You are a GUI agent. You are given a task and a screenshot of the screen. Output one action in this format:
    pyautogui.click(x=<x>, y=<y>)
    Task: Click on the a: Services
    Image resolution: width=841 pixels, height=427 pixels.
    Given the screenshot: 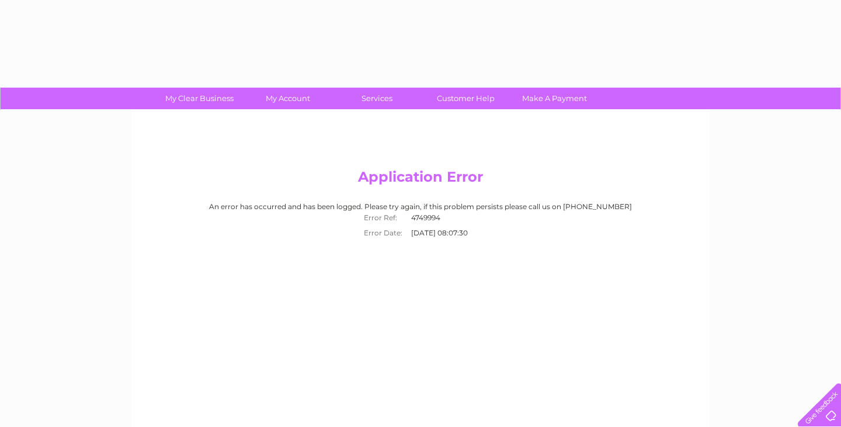 What is the action you would take?
    pyautogui.click(x=377, y=98)
    